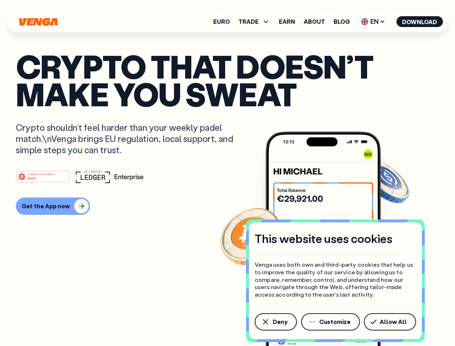 The width and height of the screenshot is (455, 346). I want to click on a: Earn, so click(287, 22).